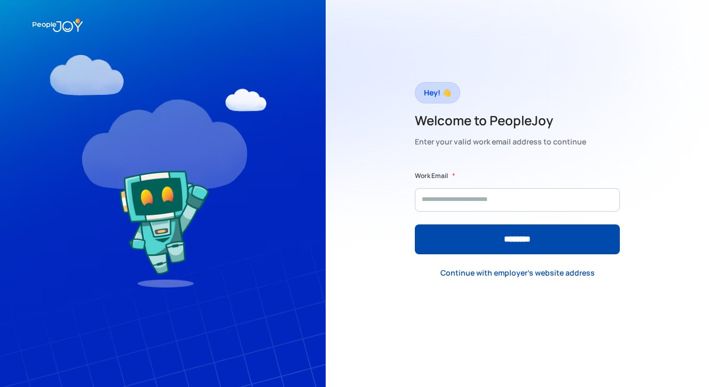 The image size is (709, 387). I want to click on div: Continue with employer's website address, so click(517, 273).